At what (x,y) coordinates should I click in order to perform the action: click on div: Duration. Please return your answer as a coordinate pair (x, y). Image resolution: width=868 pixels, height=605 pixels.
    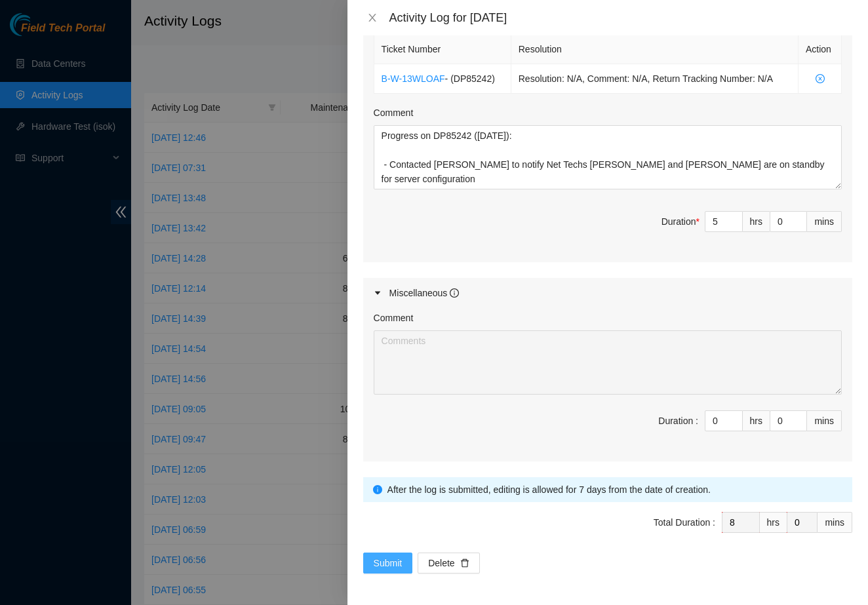
    Looking at the image, I should click on (680, 222).